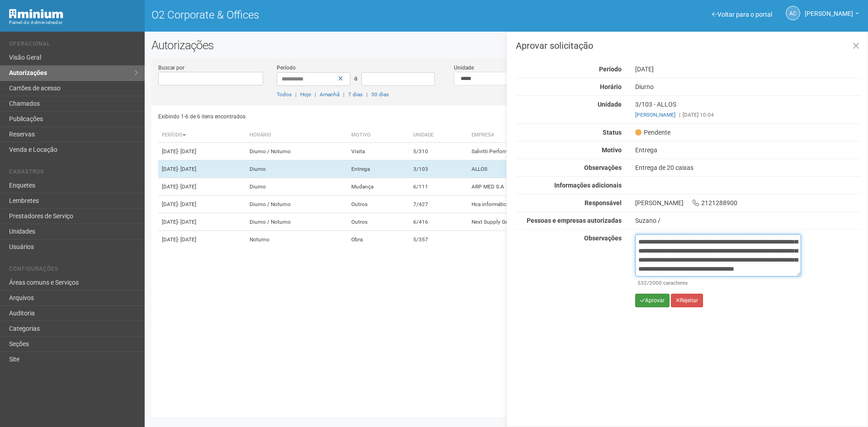 This screenshot has width=868, height=427. I want to click on a: 7 dias, so click(355, 94).